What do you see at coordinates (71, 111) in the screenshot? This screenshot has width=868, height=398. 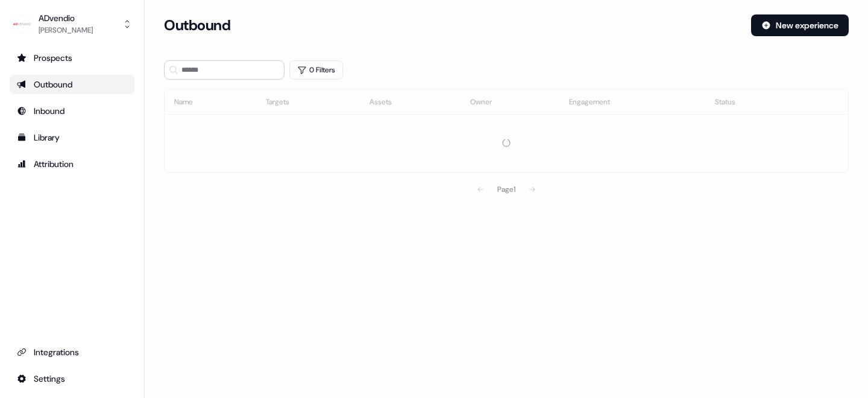 I see `a: Go to Inbound` at bounding box center [71, 111].